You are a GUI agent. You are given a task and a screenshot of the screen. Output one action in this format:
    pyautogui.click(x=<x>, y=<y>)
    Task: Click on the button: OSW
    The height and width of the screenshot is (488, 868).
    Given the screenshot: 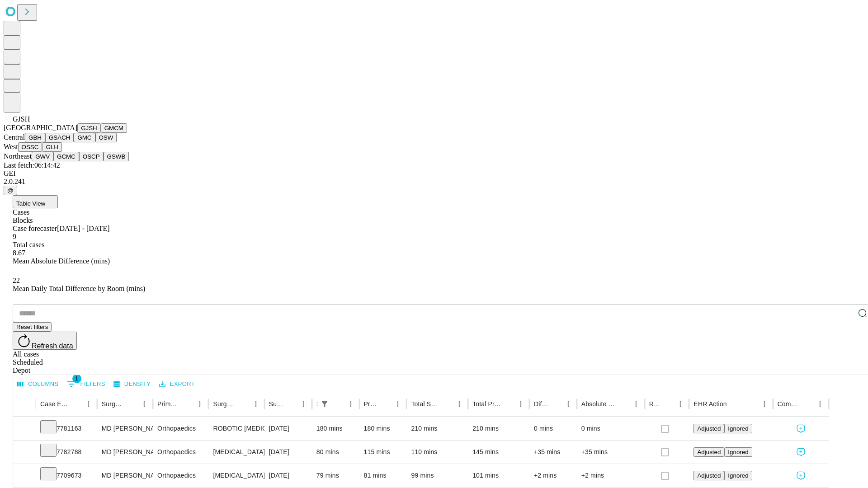 What is the action you would take?
    pyautogui.click(x=107, y=137)
    